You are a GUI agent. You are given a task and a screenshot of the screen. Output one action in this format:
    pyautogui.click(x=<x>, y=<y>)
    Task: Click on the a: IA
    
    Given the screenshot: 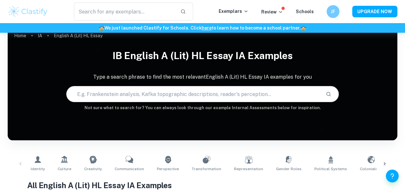 What is the action you would take?
    pyautogui.click(x=40, y=36)
    